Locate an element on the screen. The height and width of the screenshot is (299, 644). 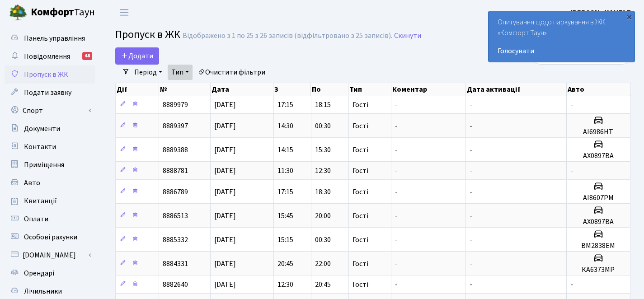
span: Квитанції is located at coordinates (40, 201).